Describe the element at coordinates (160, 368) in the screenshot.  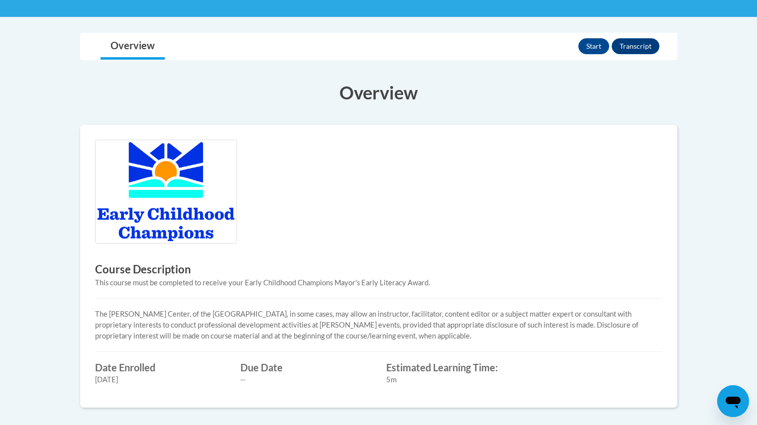
I see `label: Date Enrolled` at that location.